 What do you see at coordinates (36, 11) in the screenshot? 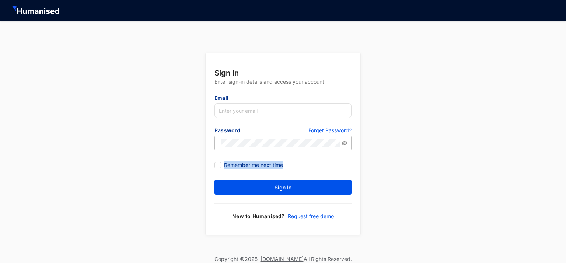
I see `img: HeaderHumanisedNameIcon.51e74e20af0cdc04d39a069d6394d6d9.svg` at bounding box center [36, 11].